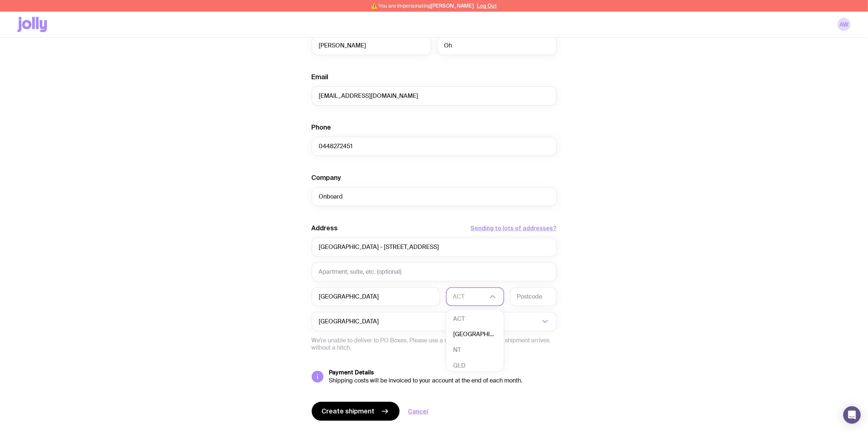  I want to click on li: ACT, so click(475, 319).